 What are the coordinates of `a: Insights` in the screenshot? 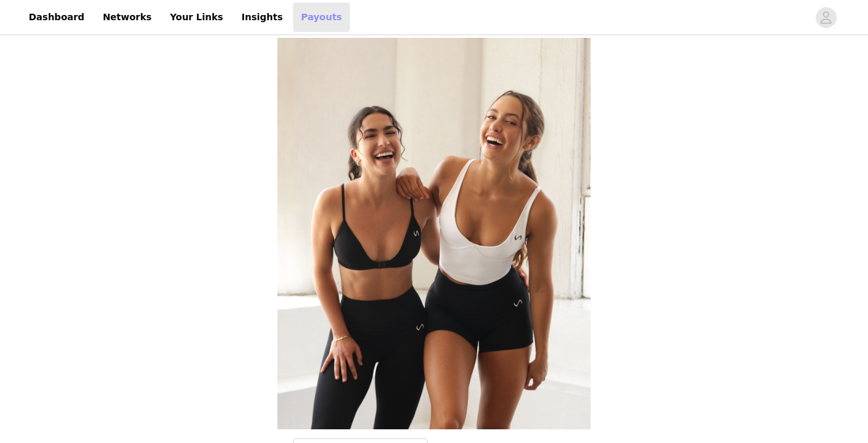 It's located at (262, 17).